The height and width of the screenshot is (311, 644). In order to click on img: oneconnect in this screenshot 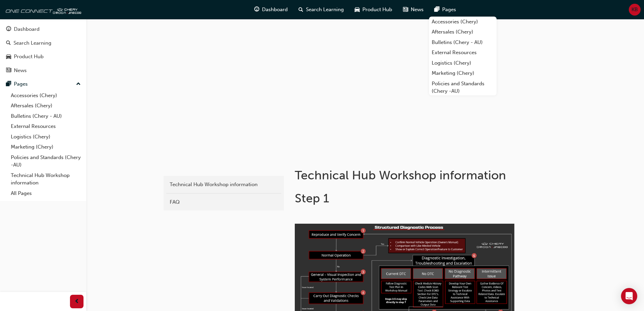, I will do `click(42, 9)`.